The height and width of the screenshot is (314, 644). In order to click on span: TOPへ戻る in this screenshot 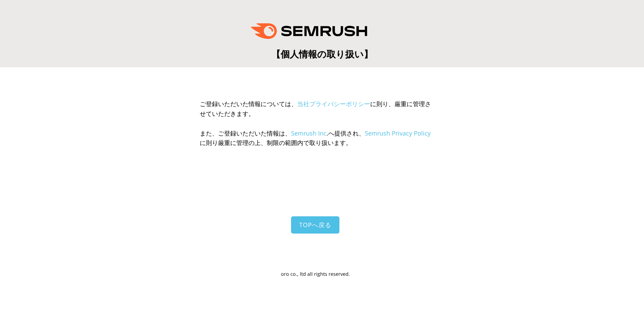, I will do `click(315, 224)`.